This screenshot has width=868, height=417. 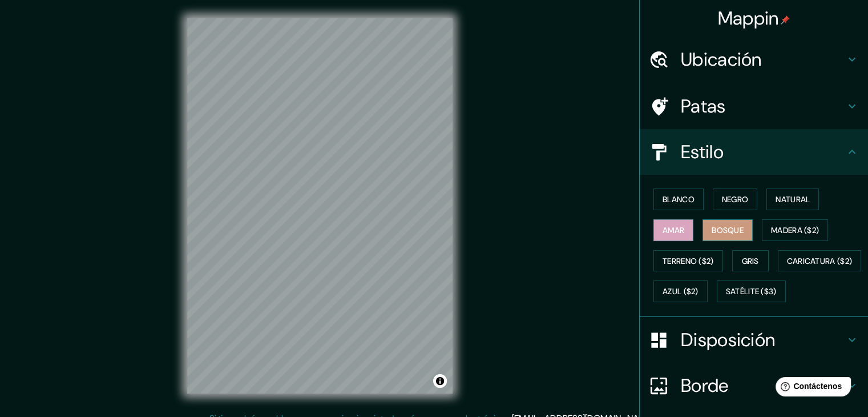 What do you see at coordinates (792, 199) in the screenshot?
I see `button: Natural` at bounding box center [792, 199].